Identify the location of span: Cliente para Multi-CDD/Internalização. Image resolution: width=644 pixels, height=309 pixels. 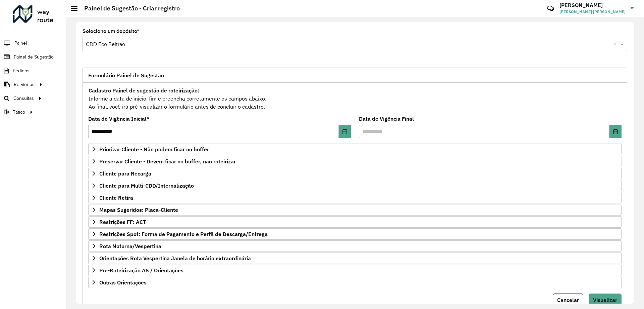
(147, 185).